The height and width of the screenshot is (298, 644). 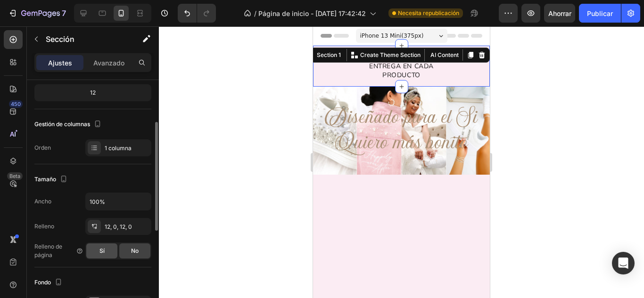 I want to click on font: Sí, so click(x=102, y=251).